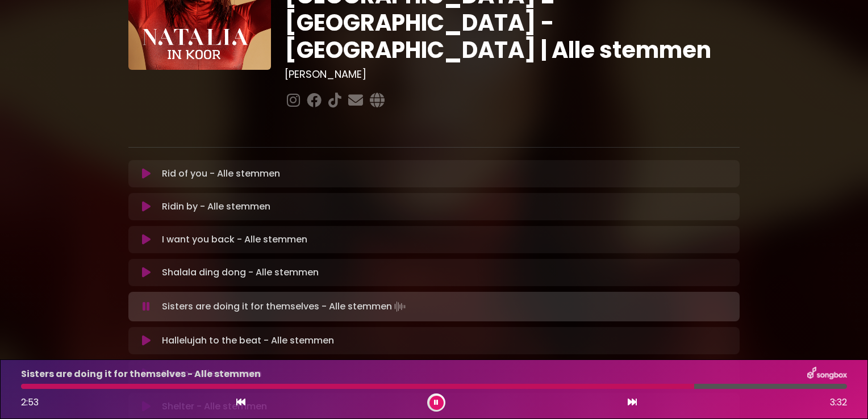 The height and width of the screenshot is (419, 868). Describe the element at coordinates (241, 272) in the screenshot. I see `p: Shalala ding dong - Alle stemmen` at that location.